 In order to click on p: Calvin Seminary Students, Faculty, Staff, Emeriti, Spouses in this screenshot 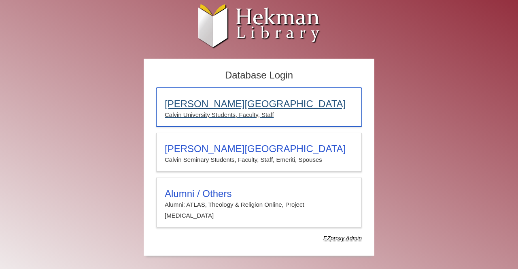, I will do `click(259, 160)`.